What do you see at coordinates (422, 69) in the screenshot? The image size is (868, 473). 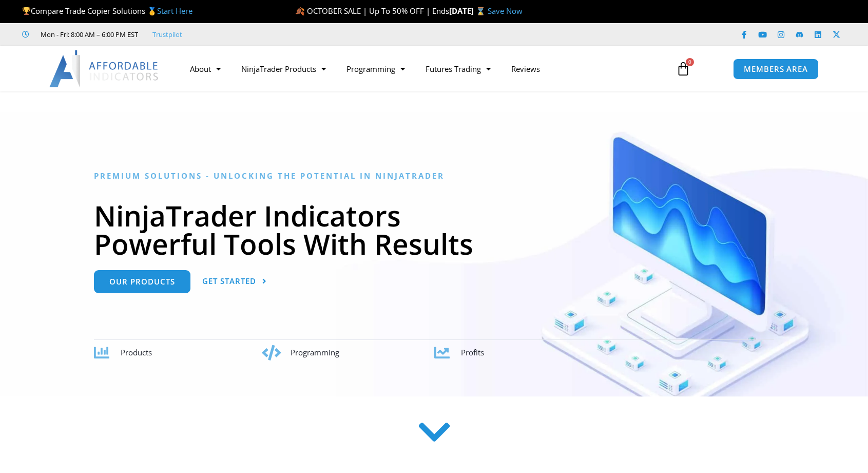 I see `nav: Menu` at bounding box center [422, 69].